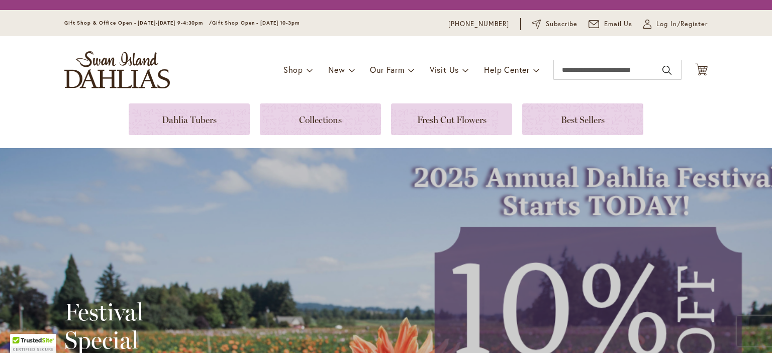  What do you see at coordinates (676, 24) in the screenshot?
I see `a: Log In/Register` at bounding box center [676, 24].